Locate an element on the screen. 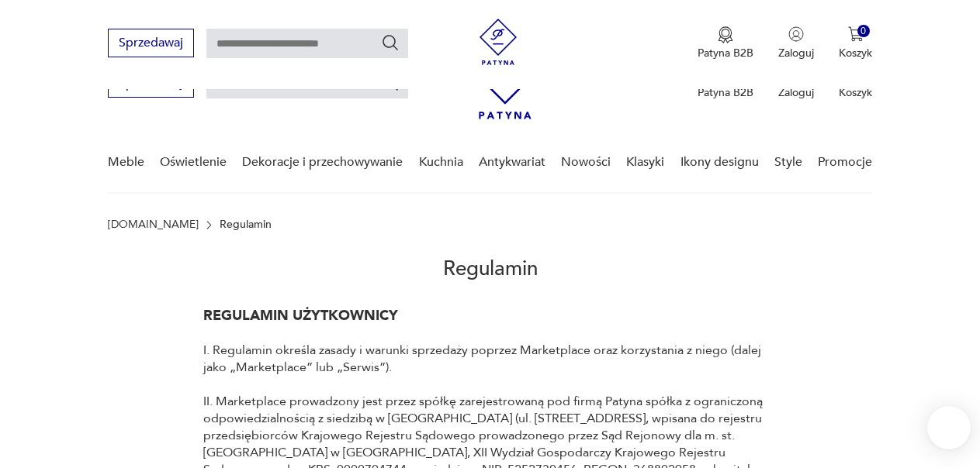  div: 0 is located at coordinates (863, 31).